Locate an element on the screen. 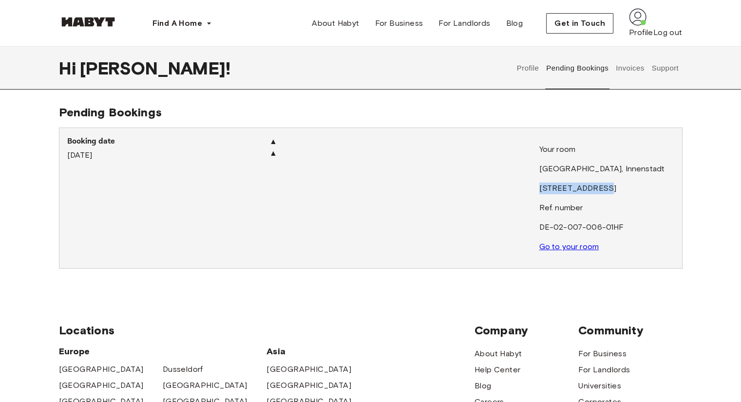 The height and width of the screenshot is (402, 741). span: Asia is located at coordinates (318, 352).